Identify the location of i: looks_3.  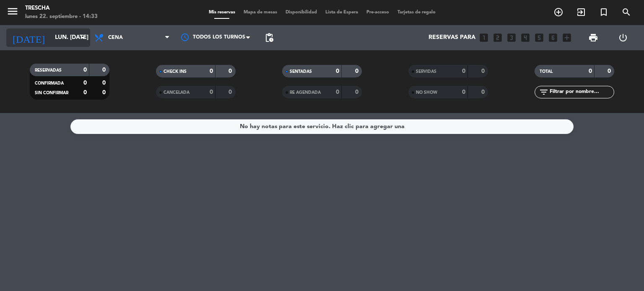
(511, 38).